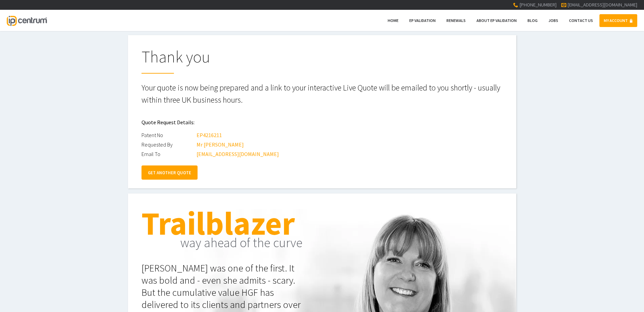 The height and width of the screenshot is (312, 644). I want to click on p: Your quote is now being prepared and a link to your interactive Live Quote will be emailed to you..., so click(323, 94).